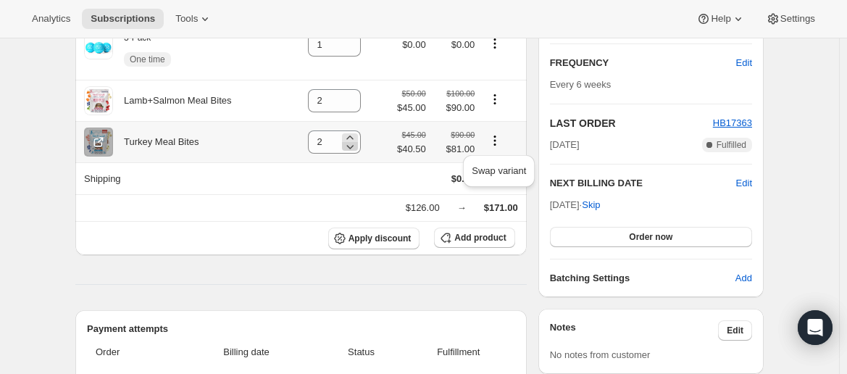 This screenshot has width=847, height=374. What do you see at coordinates (193, 19) in the screenshot?
I see `button: Tools` at bounding box center [193, 19].